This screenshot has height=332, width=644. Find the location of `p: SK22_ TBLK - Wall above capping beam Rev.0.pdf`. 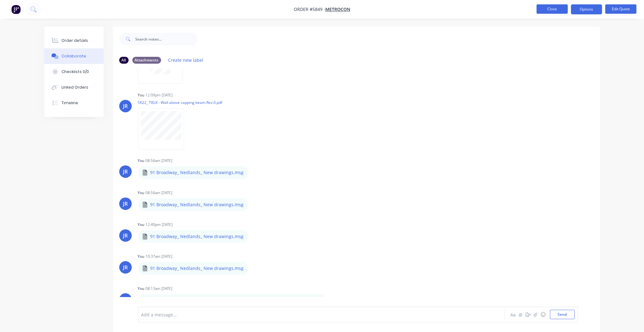

p: SK22_ TBLK - Wall above capping beam Rev.0.pdf is located at coordinates (180, 102).